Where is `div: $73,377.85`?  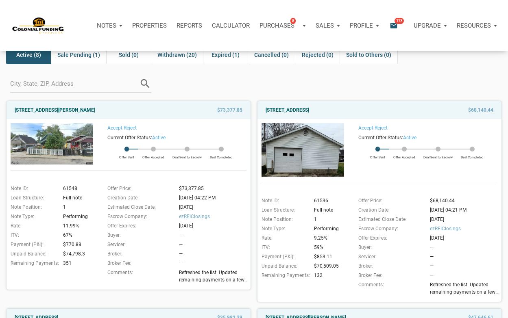 div: $73,377.85 is located at coordinates (213, 189).